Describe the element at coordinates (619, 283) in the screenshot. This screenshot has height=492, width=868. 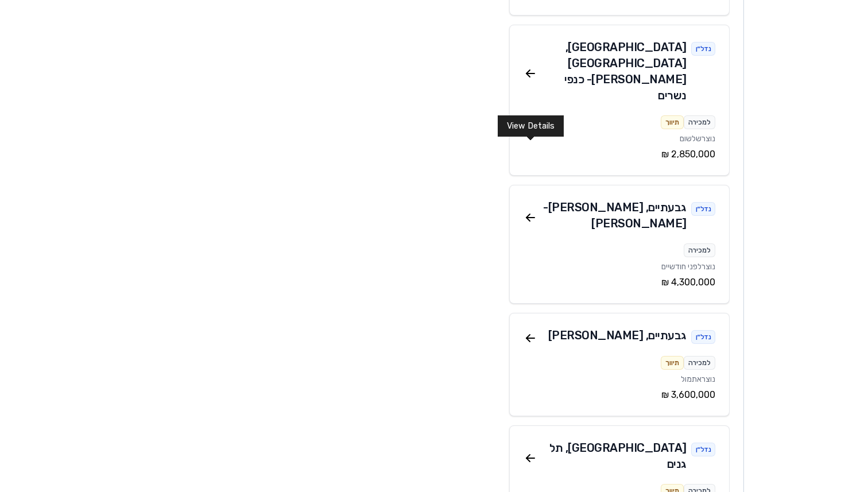
I see `div: ‏4,300,000 ‏₪` at that location.